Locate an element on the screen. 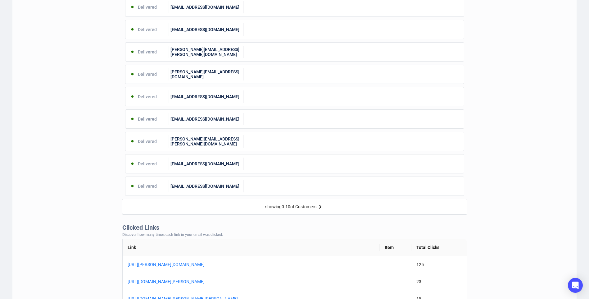 This screenshot has width=589, height=299. th: Total Clicks is located at coordinates (439, 247).